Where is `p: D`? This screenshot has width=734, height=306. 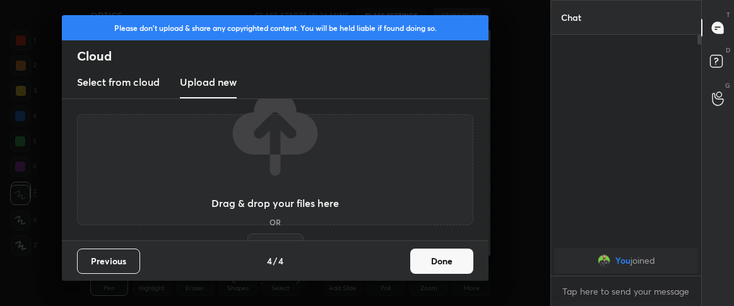
p: D is located at coordinates (728, 50).